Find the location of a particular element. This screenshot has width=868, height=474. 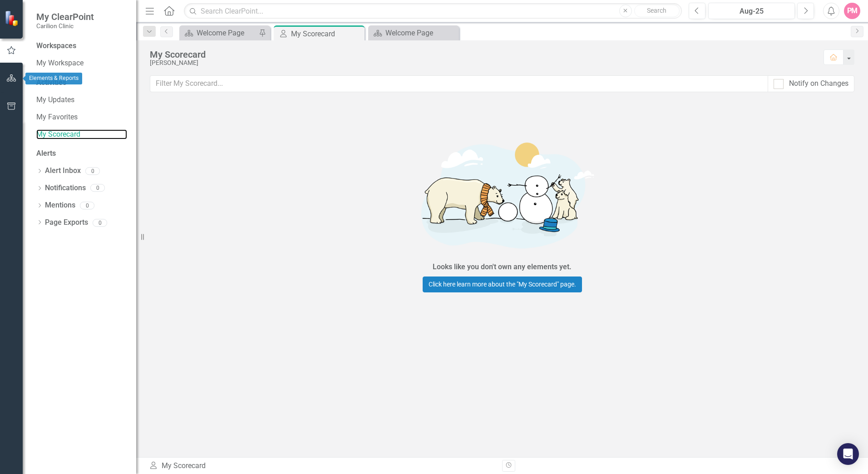

input: Search ClearPoint... is located at coordinates (433, 11).